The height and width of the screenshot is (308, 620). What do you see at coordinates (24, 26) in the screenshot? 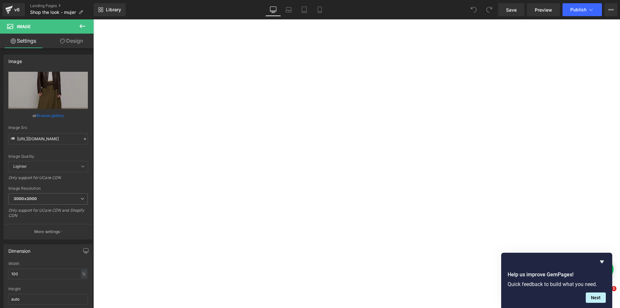
I see `span: Image` at bounding box center [24, 26].